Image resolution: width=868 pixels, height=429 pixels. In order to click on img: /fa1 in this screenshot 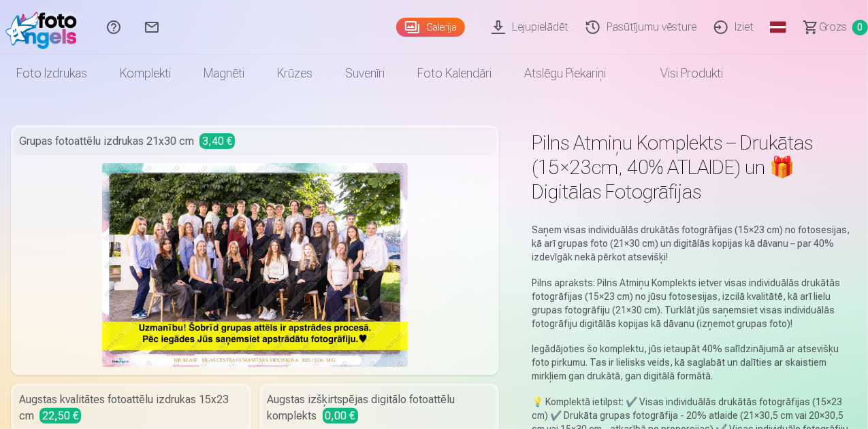, I will do `click(44, 27)`.